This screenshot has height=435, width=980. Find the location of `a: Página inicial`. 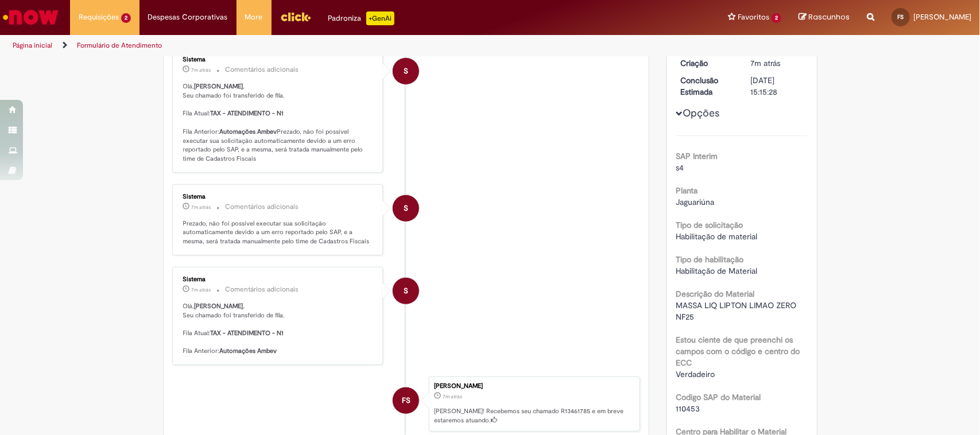

a: Página inicial is located at coordinates (32, 45).